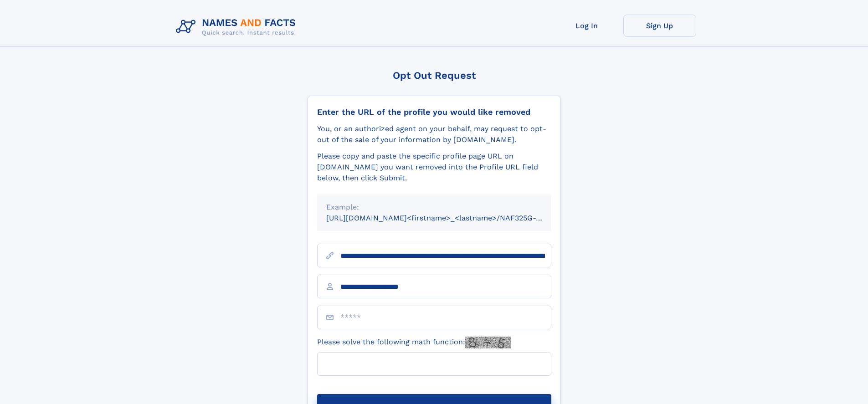  Describe the element at coordinates (587, 26) in the screenshot. I see `a: Log In` at that location.